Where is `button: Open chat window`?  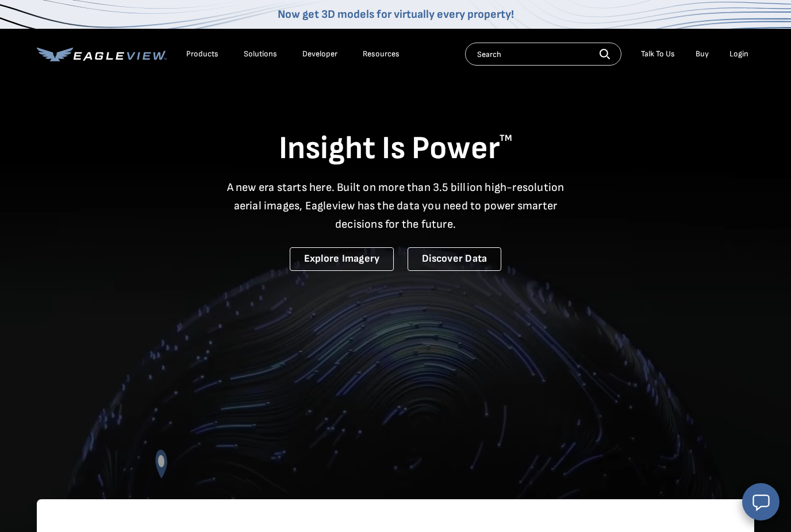 button: Open chat window is located at coordinates (761, 501).